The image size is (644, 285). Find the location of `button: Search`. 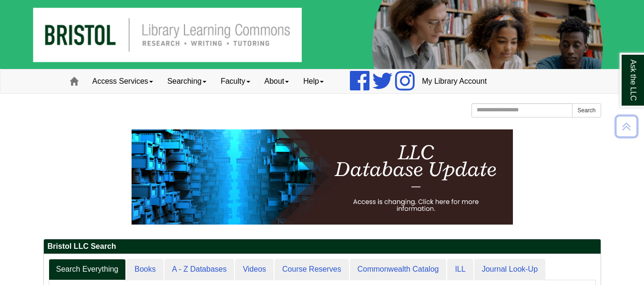

button: Search is located at coordinates (587, 110).